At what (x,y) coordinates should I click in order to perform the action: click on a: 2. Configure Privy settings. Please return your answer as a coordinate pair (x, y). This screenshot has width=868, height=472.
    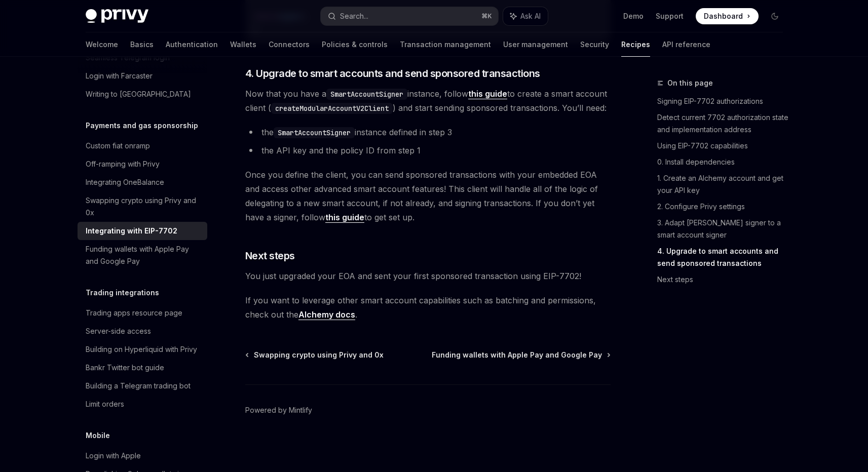
    Looking at the image, I should click on (724, 207).